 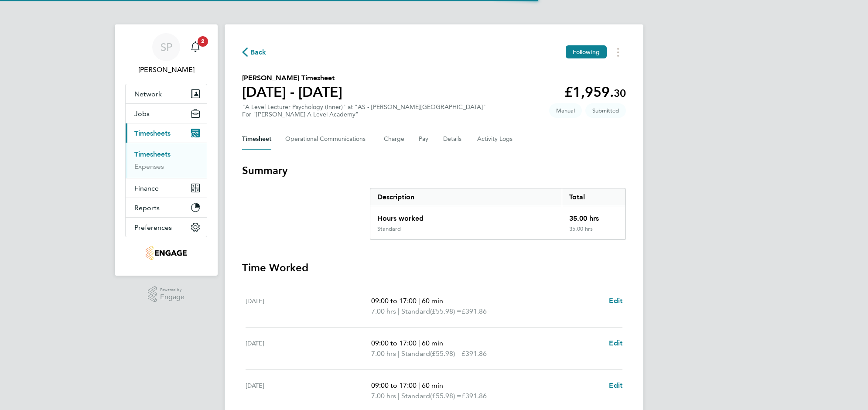 I want to click on span: 30, so click(x=620, y=93).